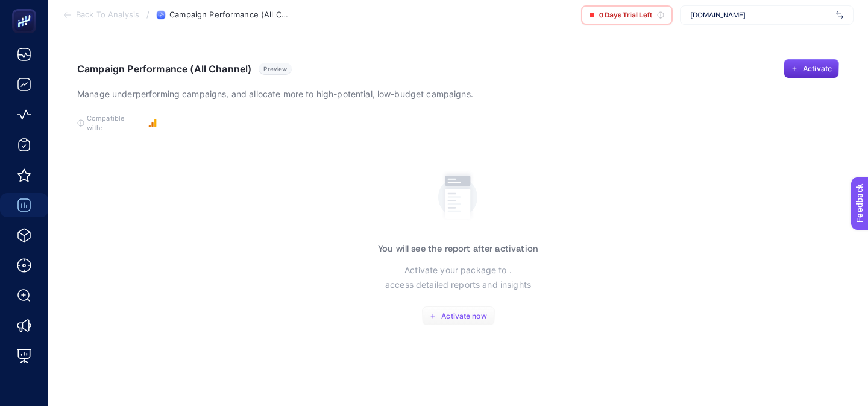 The image size is (868, 406). Describe the element at coordinates (114, 123) in the screenshot. I see `span: Compatible with:` at that location.